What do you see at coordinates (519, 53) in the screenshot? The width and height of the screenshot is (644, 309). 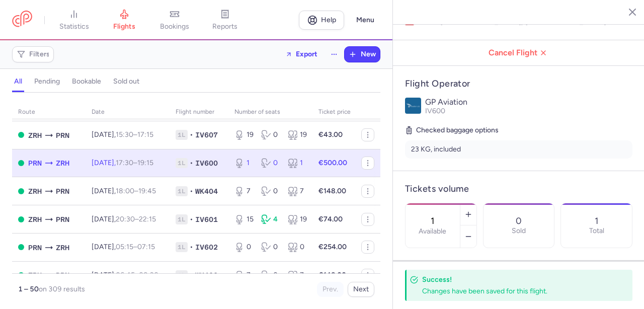 I see `span: Cancel Flight` at bounding box center [519, 53].